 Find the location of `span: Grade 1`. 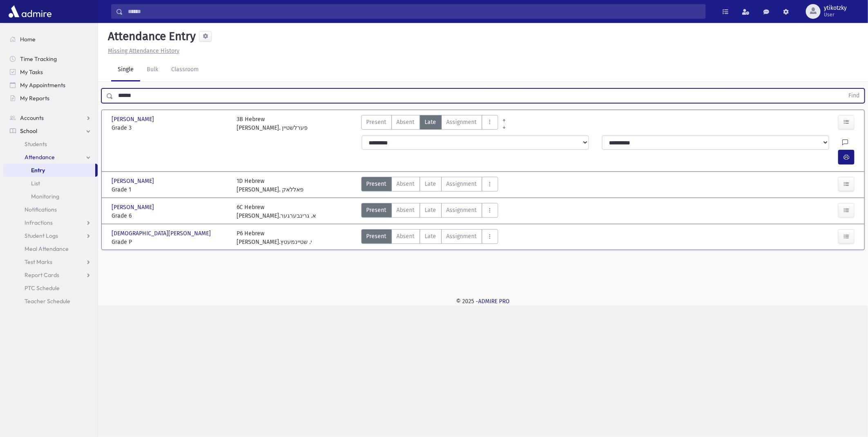

span: Grade 1 is located at coordinates (170, 189).